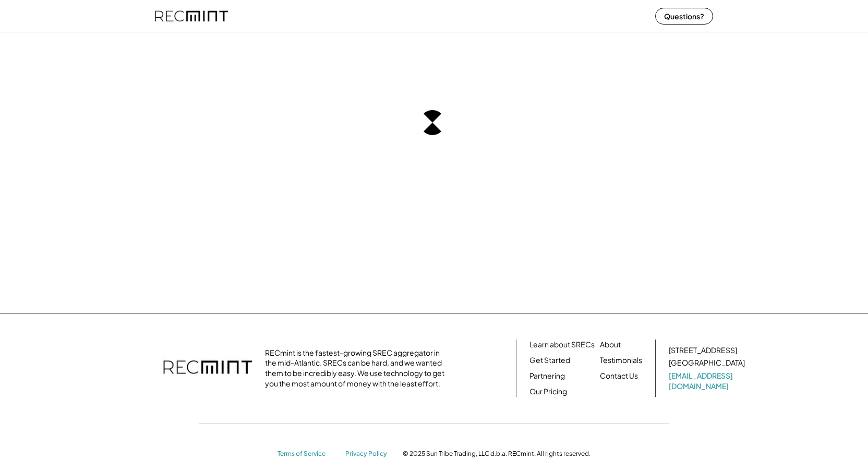 The width and height of the screenshot is (868, 460). I want to click on a: Partnering, so click(547, 376).